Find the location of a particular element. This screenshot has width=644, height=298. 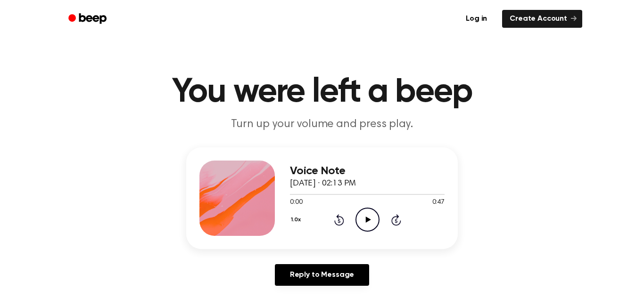

button: 1.0x is located at coordinates (297, 220).